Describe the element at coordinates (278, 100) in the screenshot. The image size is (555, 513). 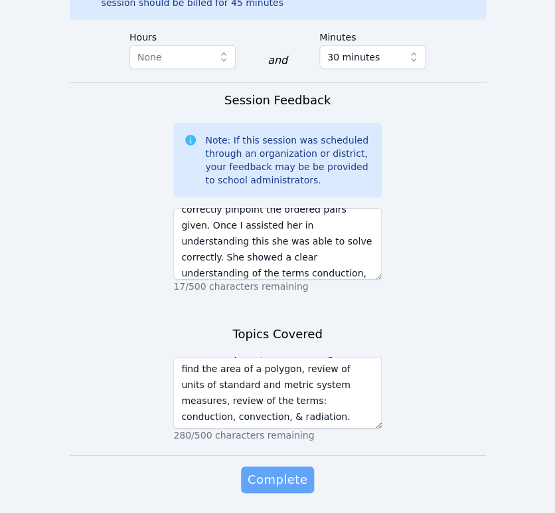
I see `h3: Session Feedback` at that location.